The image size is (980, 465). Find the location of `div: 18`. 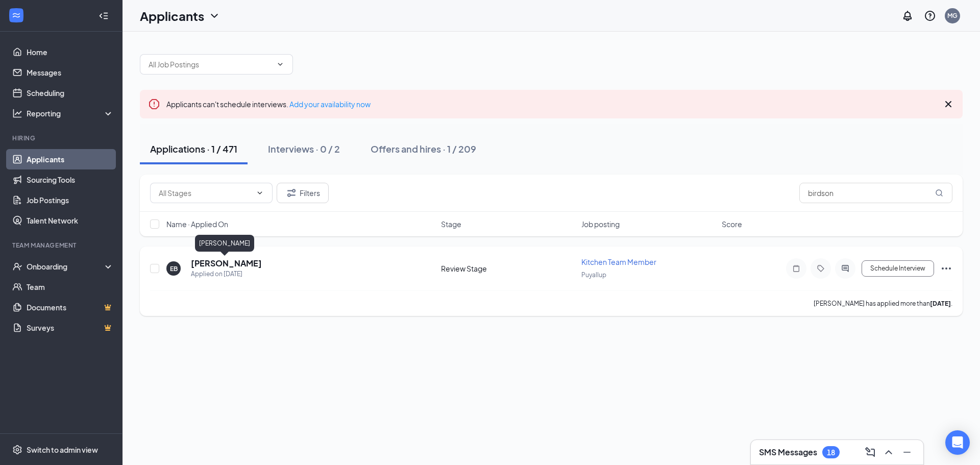

div: 18 is located at coordinates (831, 452).